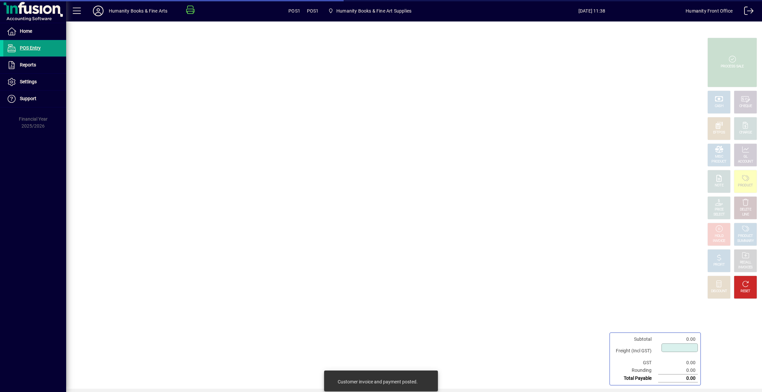 This screenshot has width=762, height=392. I want to click on span: Support, so click(28, 99).